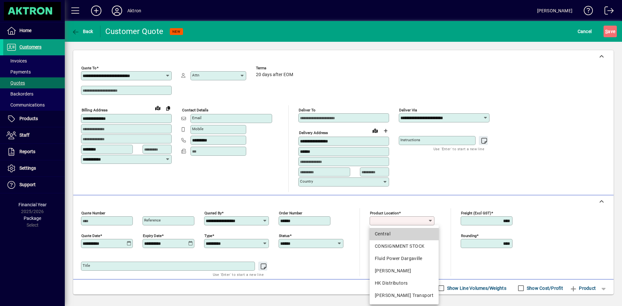  What do you see at coordinates (404, 247) in the screenshot?
I see `mat-option: CONSIGNMENT STOCK` at bounding box center [404, 247].